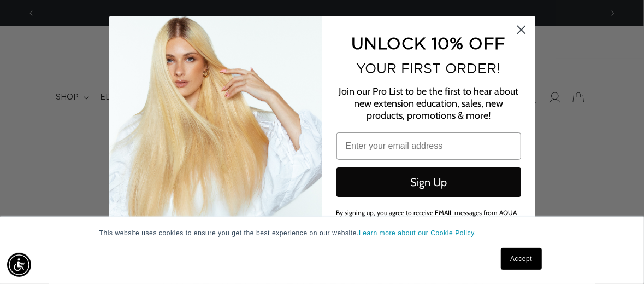 The image size is (644, 284). Describe the element at coordinates (429, 68) in the screenshot. I see `span: YOUR FIRST ORDER!` at that location.